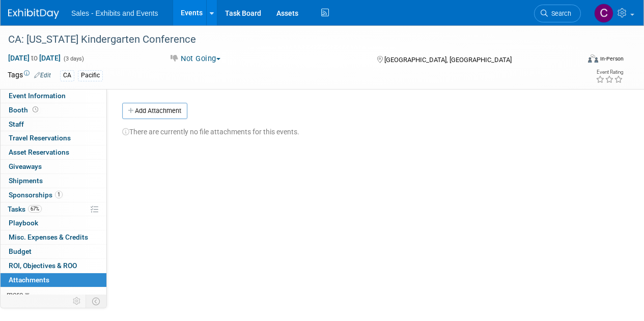 The image size is (644, 321). I want to click on a: Staff, so click(53, 124).